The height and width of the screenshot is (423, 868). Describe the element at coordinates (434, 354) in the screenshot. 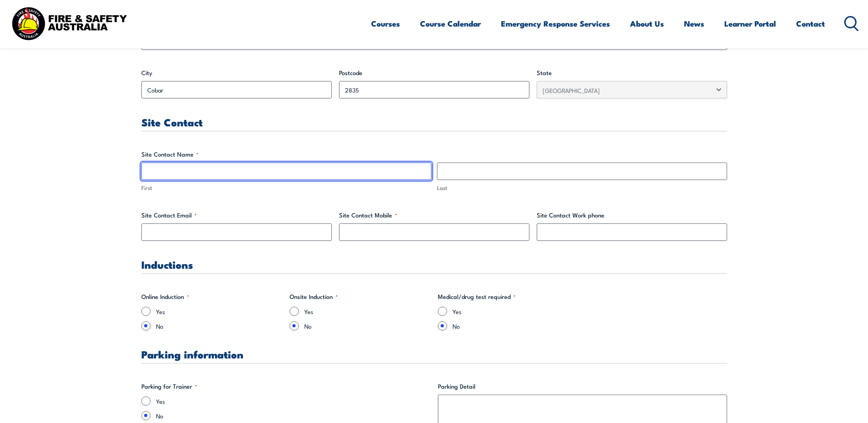

I see `h3: Parking information` at that location.